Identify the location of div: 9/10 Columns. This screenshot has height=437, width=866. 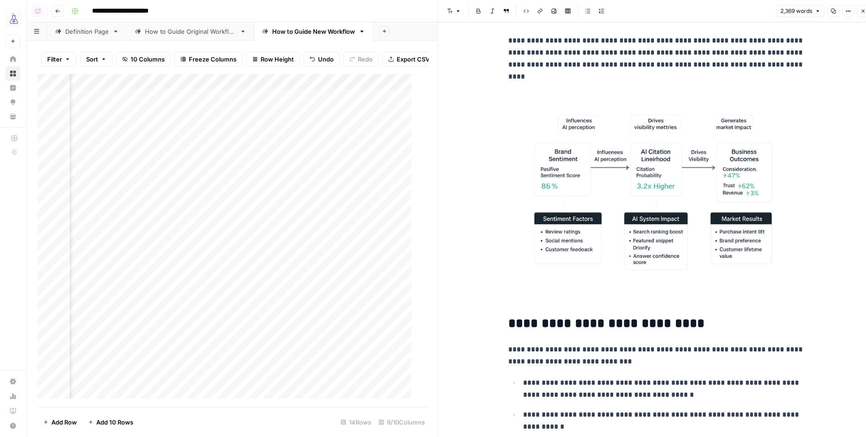
(402, 422).